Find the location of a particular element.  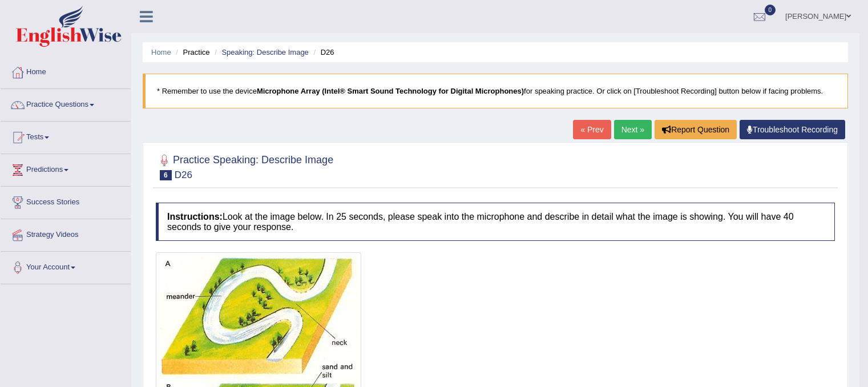

blockquote: * Remember to use the device for speaking practice. Or click on [Troubleshoot Recording] button b... is located at coordinates (495, 91).